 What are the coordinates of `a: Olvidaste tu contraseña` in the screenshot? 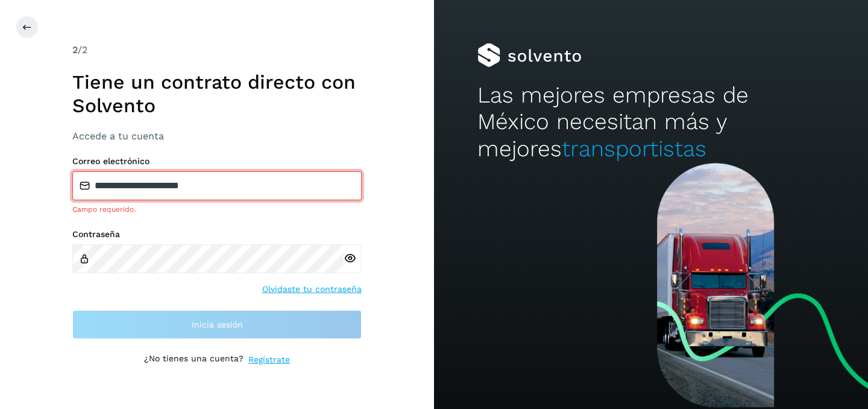 It's located at (311, 289).